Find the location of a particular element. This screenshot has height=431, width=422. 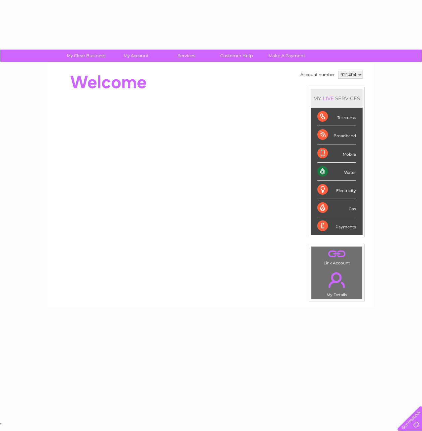

div: Gas is located at coordinates (337, 208).